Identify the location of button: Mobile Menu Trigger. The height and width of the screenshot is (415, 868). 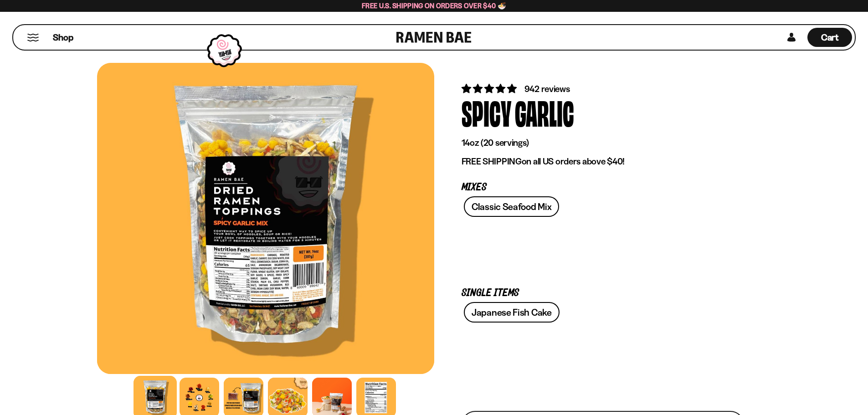
(33, 38).